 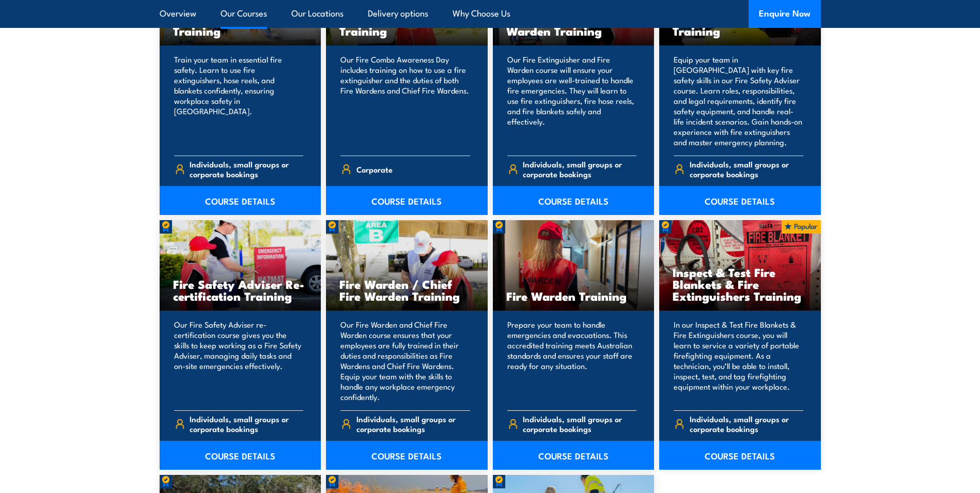 I want to click on p: Prepare your team to handle emergencies and evacuations. This accredited training meets Australia..., so click(x=572, y=361).